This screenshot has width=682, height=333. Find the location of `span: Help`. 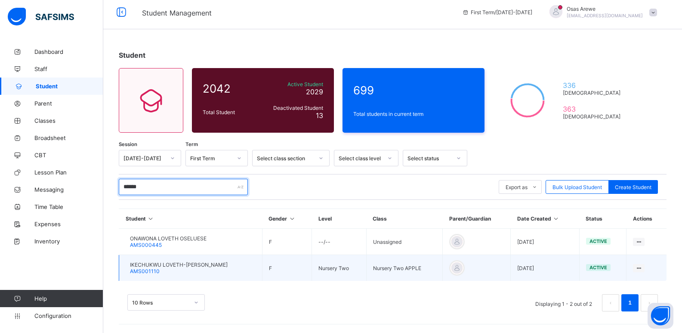

span: Help is located at coordinates (68, 298).